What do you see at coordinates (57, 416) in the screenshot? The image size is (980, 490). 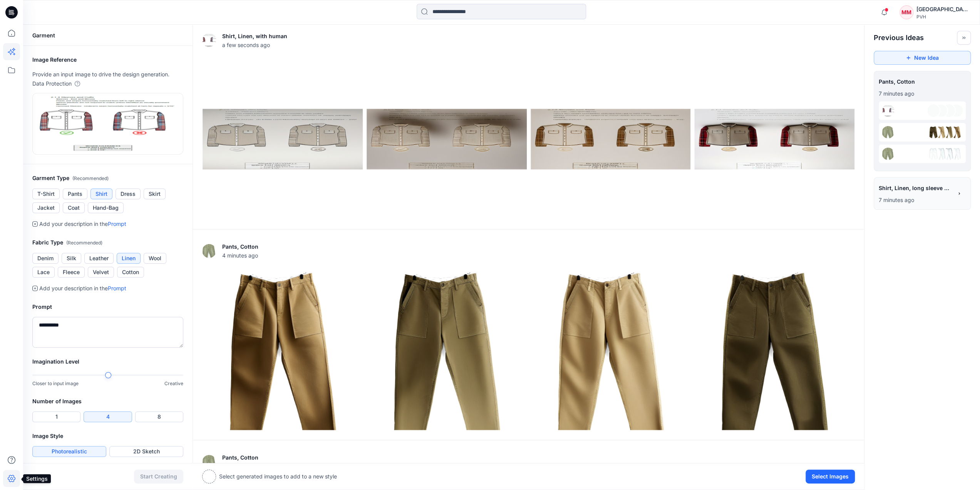 I see `button: 1` at bounding box center [57, 416].